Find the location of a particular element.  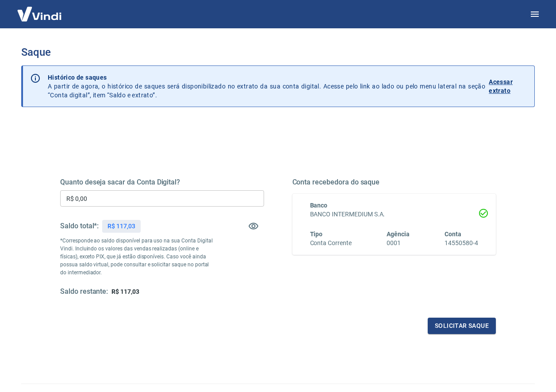

span: Agência is located at coordinates (398, 234).